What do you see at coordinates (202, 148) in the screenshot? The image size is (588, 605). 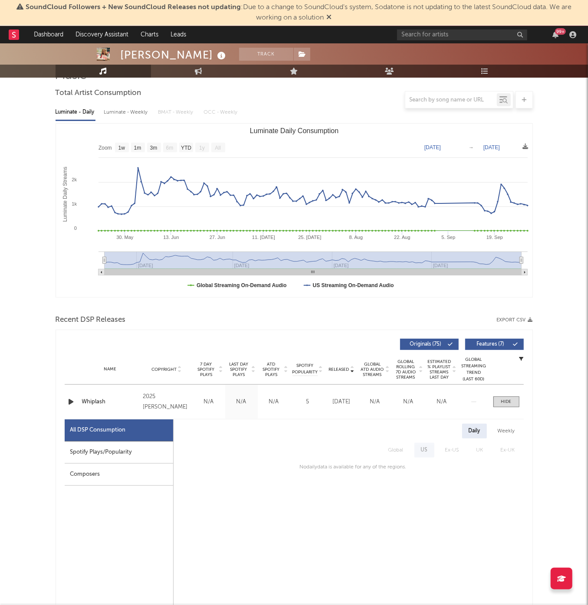 I see `text: 1y` at bounding box center [202, 148].